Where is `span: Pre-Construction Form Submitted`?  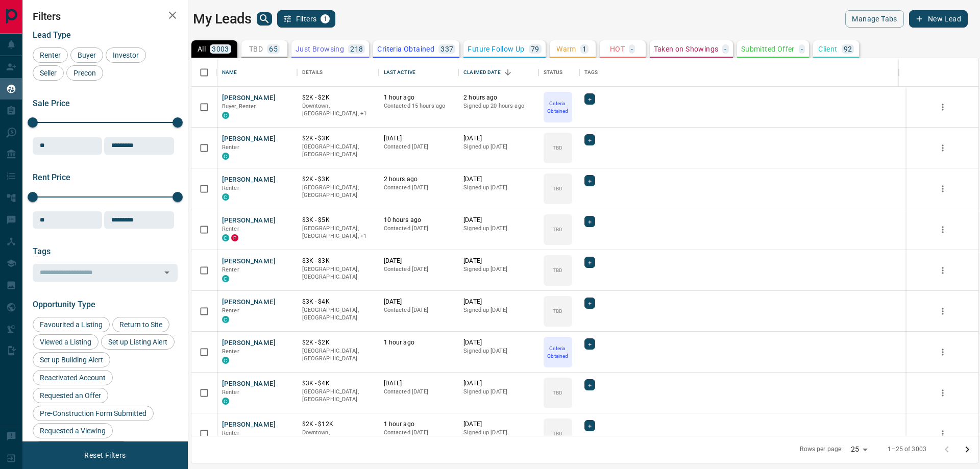
span: Pre-Construction Form Submitted is located at coordinates (93, 413).